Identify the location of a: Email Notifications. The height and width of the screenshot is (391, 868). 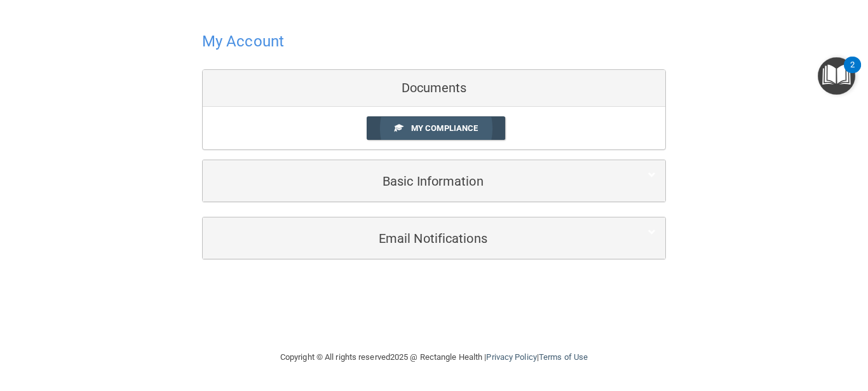
(434, 237).